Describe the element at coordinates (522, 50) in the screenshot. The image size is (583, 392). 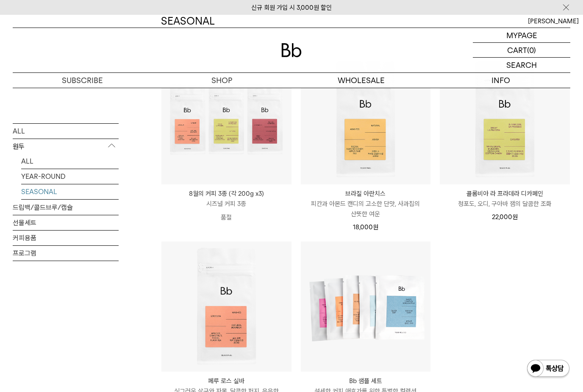
I see `a: CART (0)` at that location.